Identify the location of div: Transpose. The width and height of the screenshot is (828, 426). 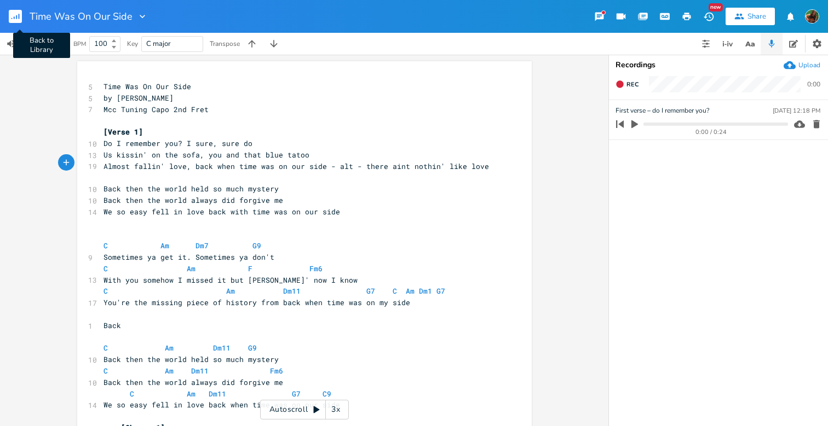
(224, 44).